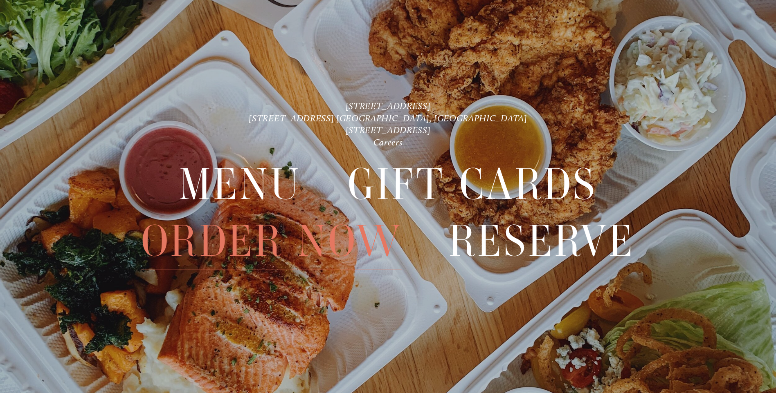 Image resolution: width=776 pixels, height=393 pixels. I want to click on span: Menu, so click(240, 184).